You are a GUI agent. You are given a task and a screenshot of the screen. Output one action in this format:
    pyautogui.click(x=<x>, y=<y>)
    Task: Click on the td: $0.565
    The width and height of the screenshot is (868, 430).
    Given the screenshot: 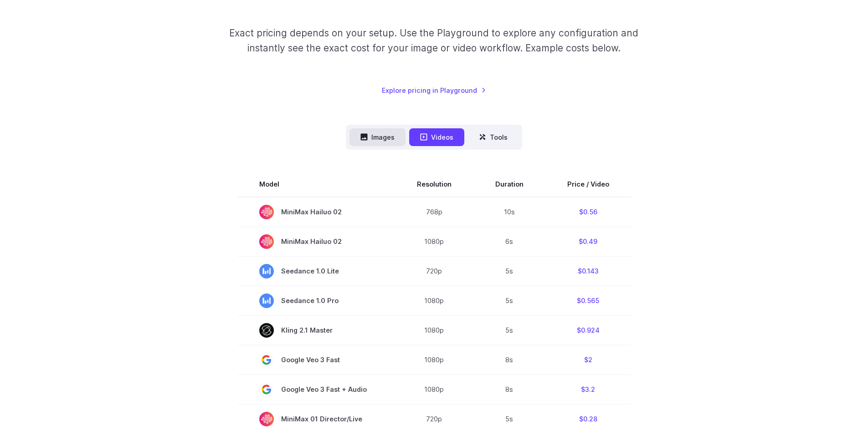 What is the action you would take?
    pyautogui.click(x=588, y=301)
    